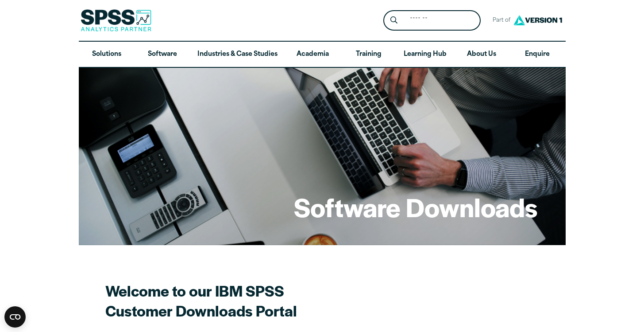  Describe the element at coordinates (482, 55) in the screenshot. I see `a: About Us` at that location.